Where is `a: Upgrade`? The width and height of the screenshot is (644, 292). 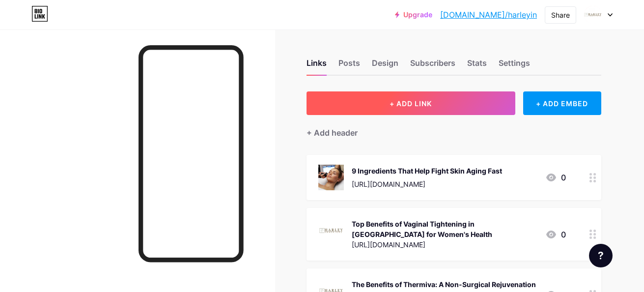
a: Upgrade is located at coordinates (414, 15).